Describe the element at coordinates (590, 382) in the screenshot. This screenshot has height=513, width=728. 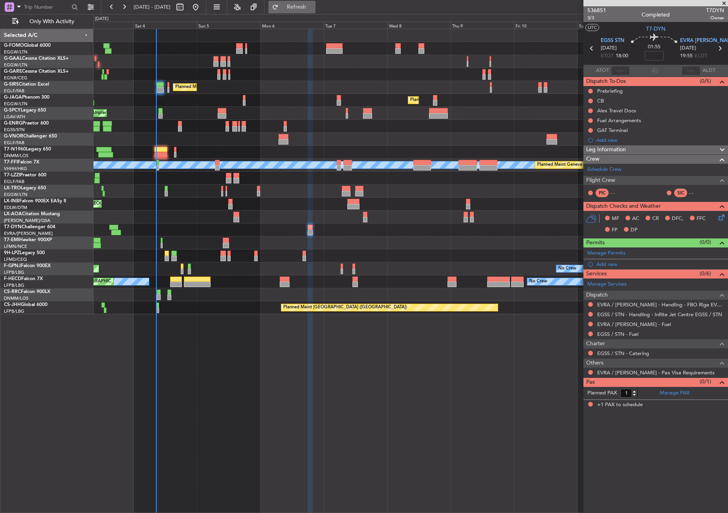
I see `span: Pax` at that location.